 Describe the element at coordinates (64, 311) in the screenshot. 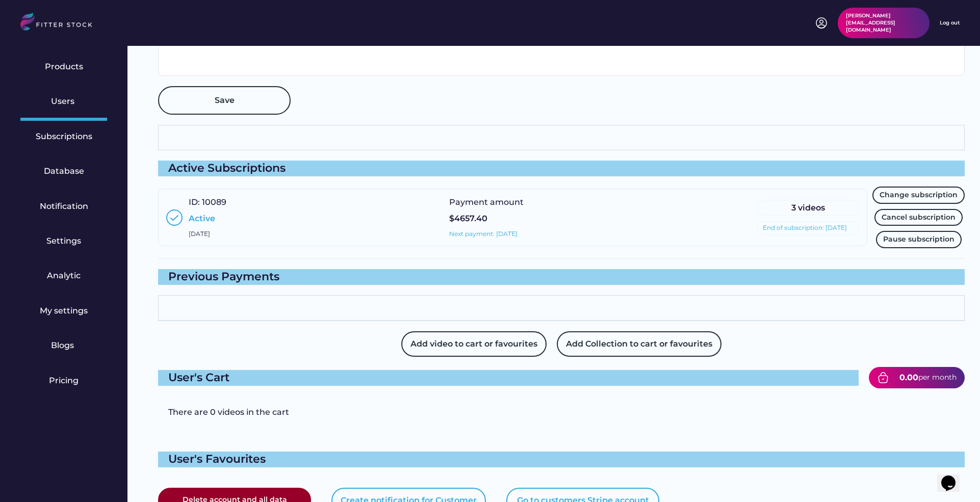

I see `div: My settings` at that location.